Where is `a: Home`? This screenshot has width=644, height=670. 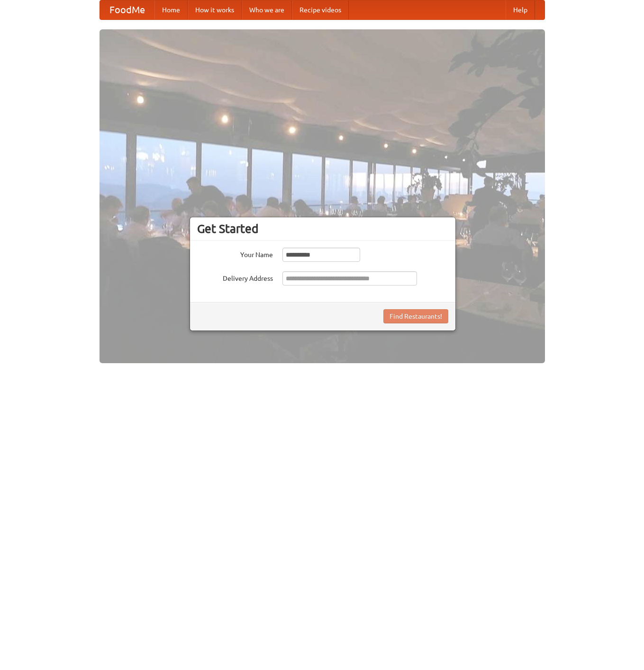
a: Home is located at coordinates (171, 10).